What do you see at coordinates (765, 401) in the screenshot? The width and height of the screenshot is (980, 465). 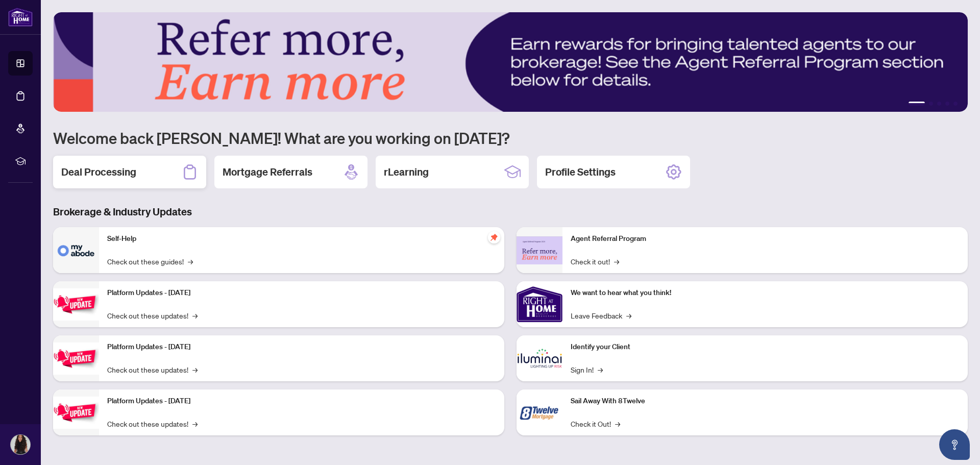 I see `p: Sail Away With 8Twelve` at bounding box center [765, 401].